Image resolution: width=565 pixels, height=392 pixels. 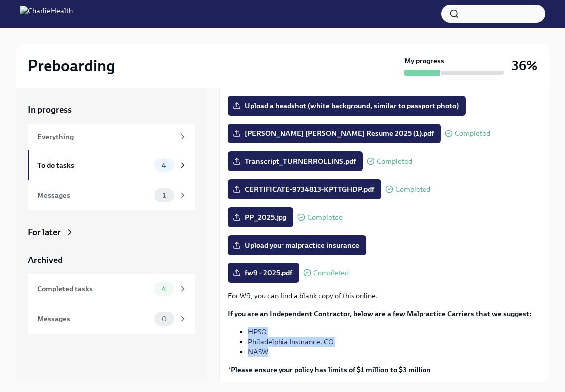 I want to click on a: HPSO, so click(x=257, y=332).